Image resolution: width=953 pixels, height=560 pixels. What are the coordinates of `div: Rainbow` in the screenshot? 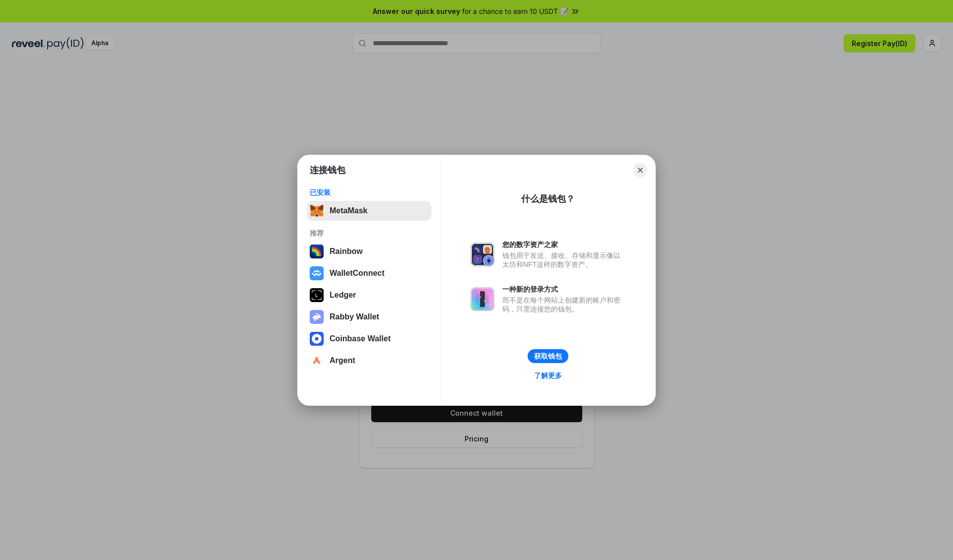 It's located at (346, 251).